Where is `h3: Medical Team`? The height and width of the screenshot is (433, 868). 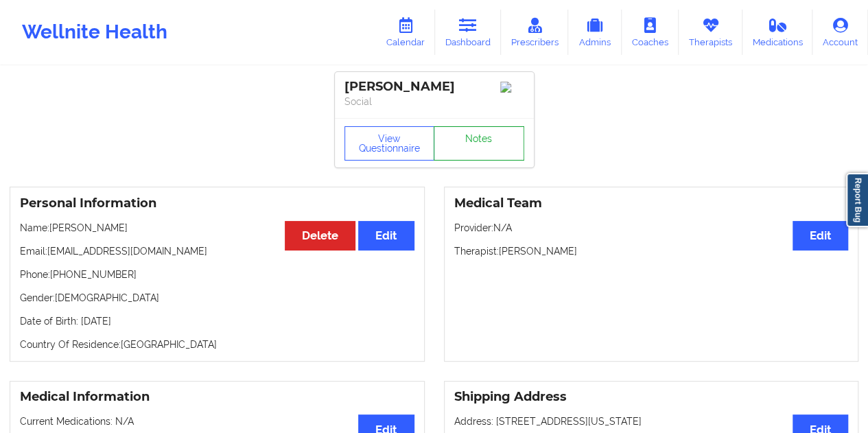 h3: Medical Team is located at coordinates (651, 203).